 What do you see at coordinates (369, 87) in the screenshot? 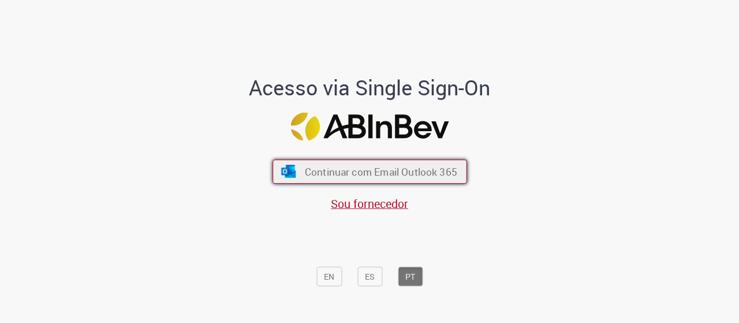
I see `h1: Acesso via Single Sign-On` at bounding box center [369, 87].